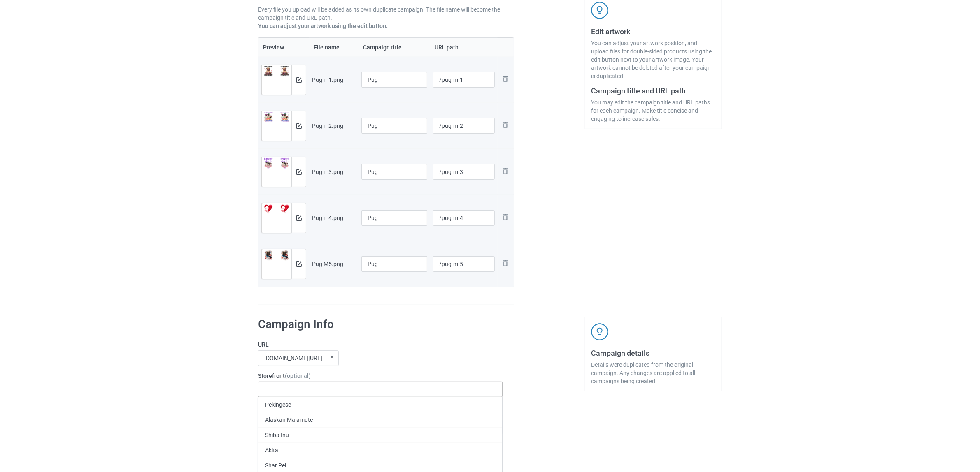  Describe the element at coordinates (653, 353) in the screenshot. I see `h3: Campaign details` at that location.